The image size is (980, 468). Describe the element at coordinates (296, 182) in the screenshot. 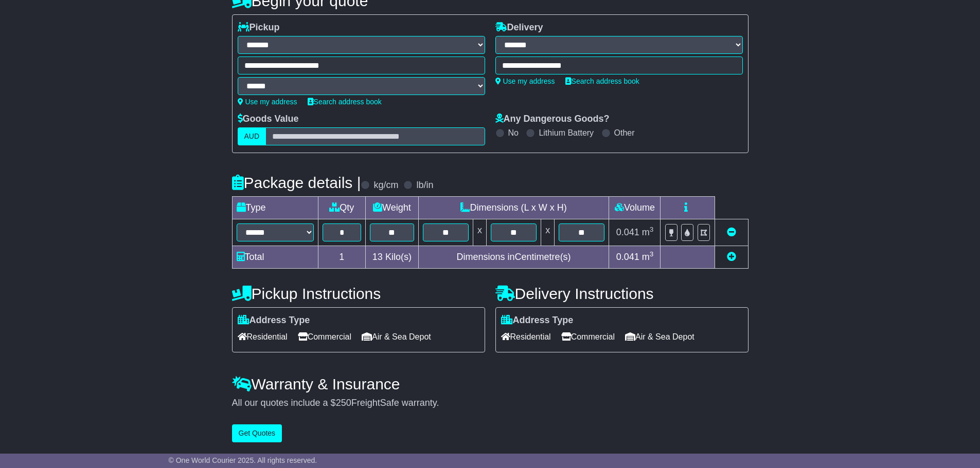

I see `h4: Package details |` at that location.